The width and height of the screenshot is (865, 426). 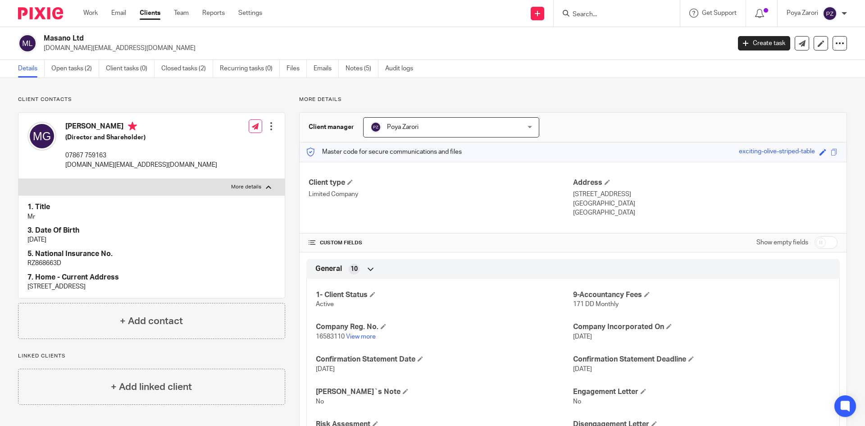 I want to click on h4: Client type, so click(x=440, y=182).